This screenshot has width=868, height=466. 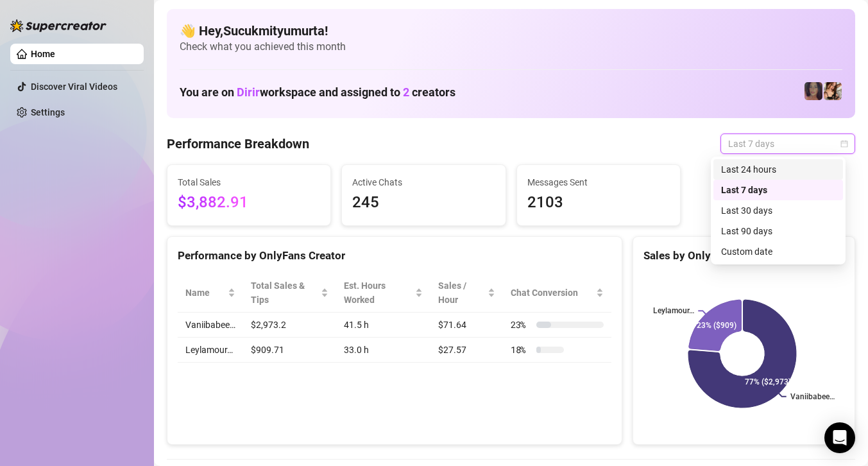 What do you see at coordinates (812, 397) in the screenshot?
I see `text: Vaniibabee…` at bounding box center [812, 397].